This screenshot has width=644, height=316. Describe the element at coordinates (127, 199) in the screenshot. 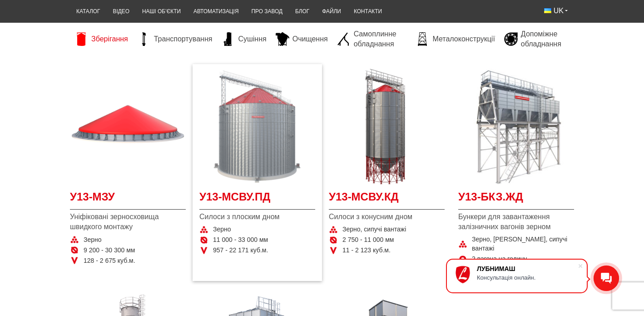

I see `a: У13-МЗУ` at that location.